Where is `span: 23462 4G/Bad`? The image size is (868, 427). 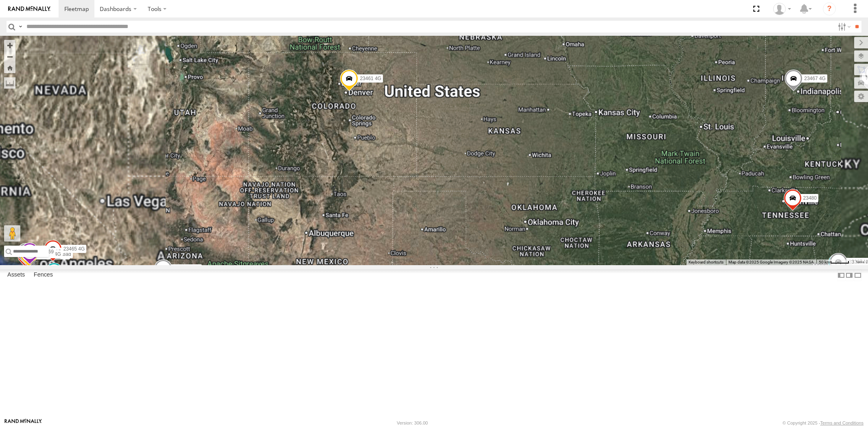 span: 23462 4G/Bad is located at coordinates (55, 255).